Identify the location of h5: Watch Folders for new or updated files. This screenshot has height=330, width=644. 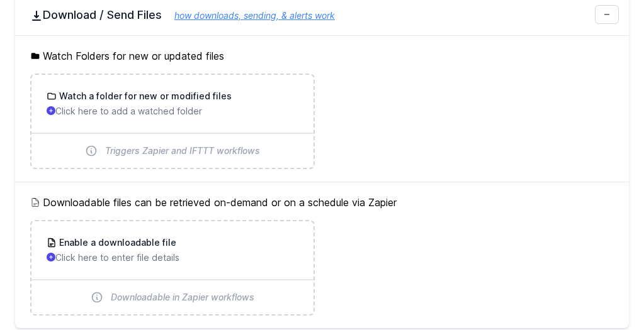
(322, 56).